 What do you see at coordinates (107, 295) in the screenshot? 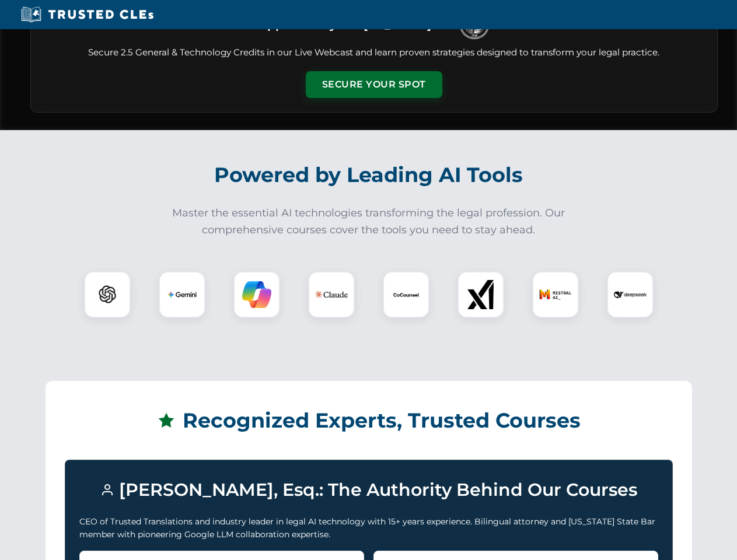
I see `div: ChatGPT` at bounding box center [107, 295].